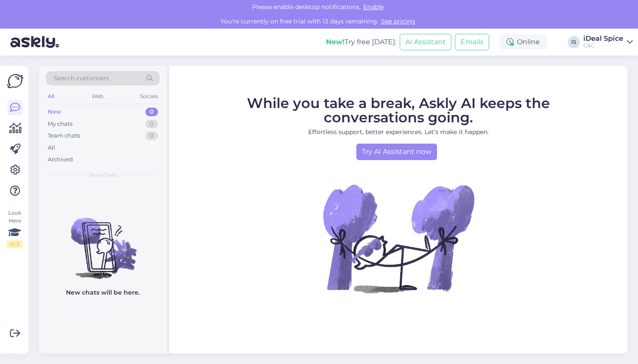 This screenshot has width=638, height=364. I want to click on a: Try AI Assistant now, so click(397, 152).